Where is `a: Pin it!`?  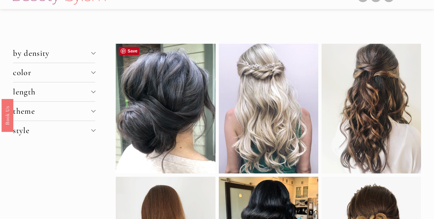 a: Pin it! is located at coordinates (129, 51).